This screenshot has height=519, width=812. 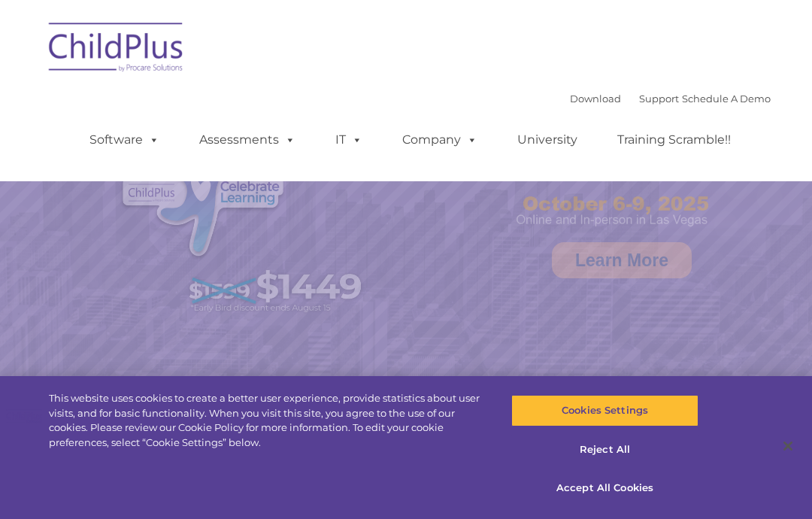 I want to click on a: Learn More, so click(x=622, y=260).